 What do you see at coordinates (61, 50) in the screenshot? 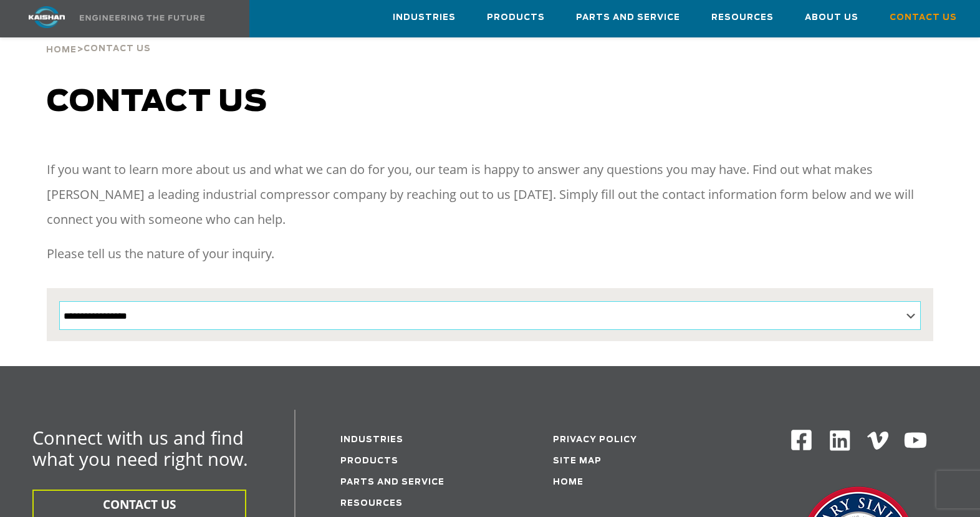
I see `span: Home` at bounding box center [61, 50].